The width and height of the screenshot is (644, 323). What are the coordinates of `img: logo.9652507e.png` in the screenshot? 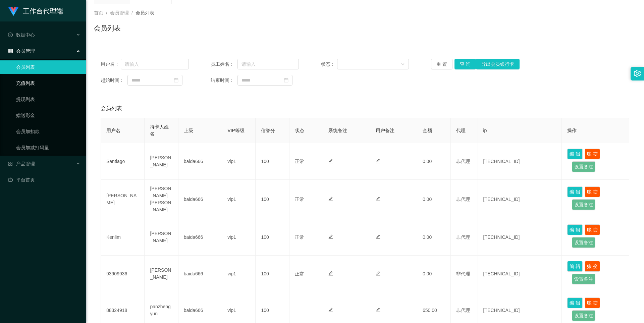 It's located at (13, 11).